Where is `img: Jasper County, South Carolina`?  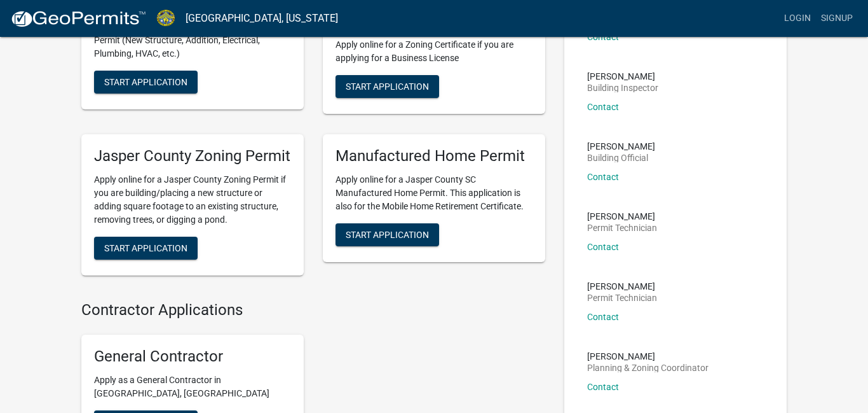
img: Jasper County, South Carolina is located at coordinates (166, 18).